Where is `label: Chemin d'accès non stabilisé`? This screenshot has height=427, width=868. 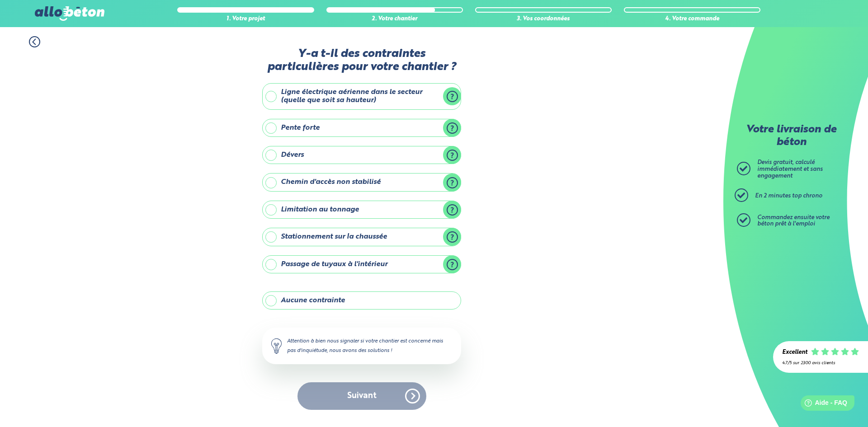
label: Chemin d'accès non stabilisé is located at coordinates (362, 182).